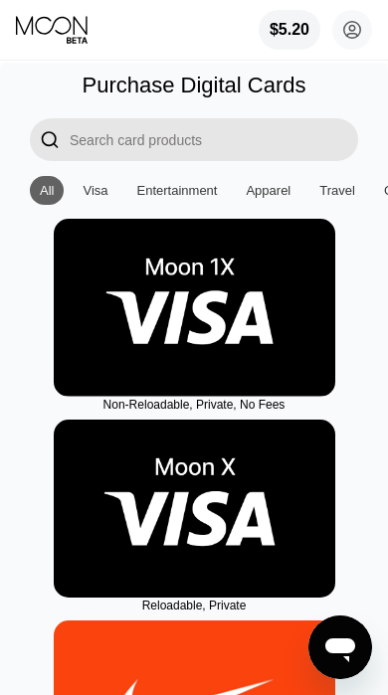 This screenshot has width=388, height=695. What do you see at coordinates (268, 190) in the screenshot?
I see `div: Apparel` at bounding box center [268, 190].